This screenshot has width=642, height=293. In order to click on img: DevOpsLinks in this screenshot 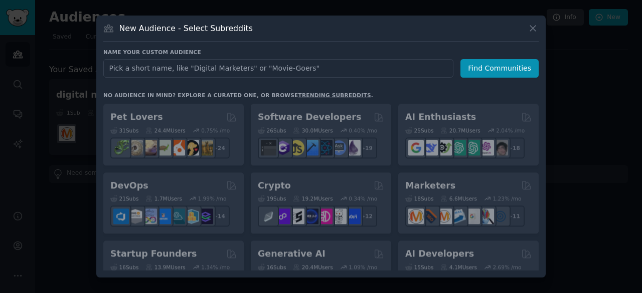, I will do `click(163, 216)`.